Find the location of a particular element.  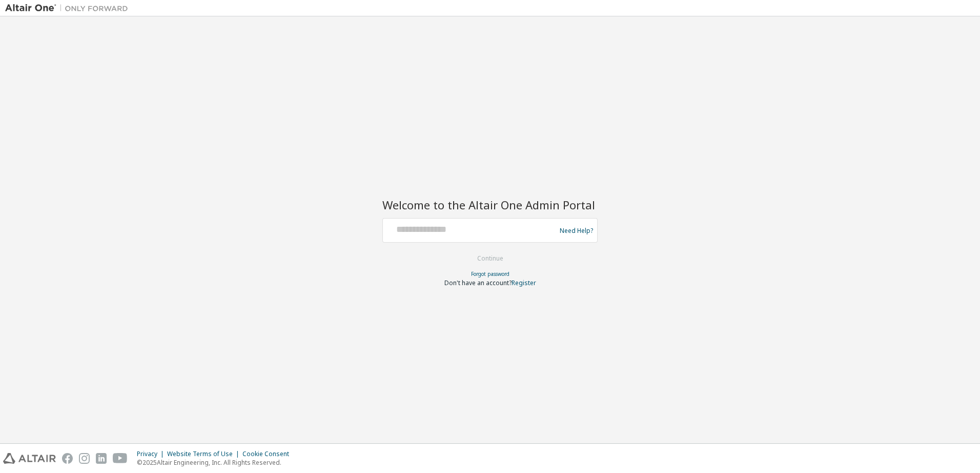

div: Website Terms of Use is located at coordinates (204, 454).